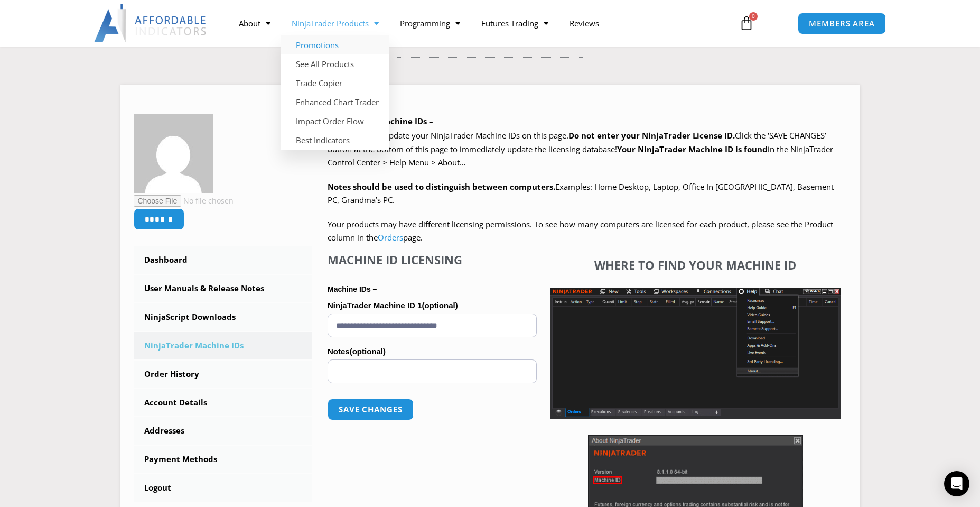 This screenshot has height=507, width=980. Describe the element at coordinates (335, 45) in the screenshot. I see `a: Promotions` at that location.